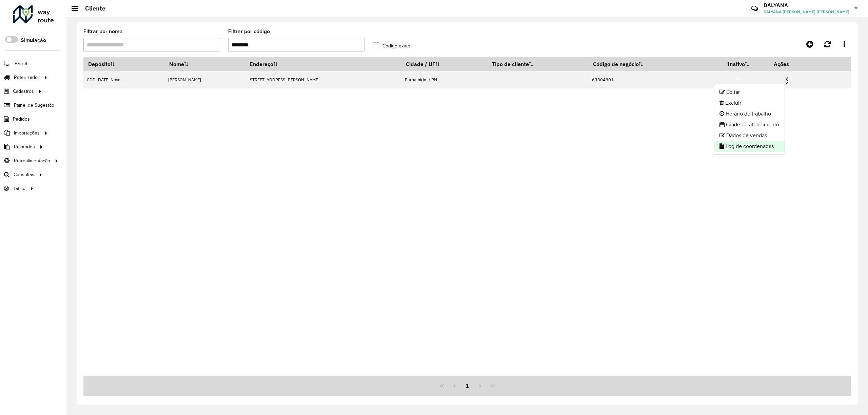 This screenshot has height=415, width=868. What do you see at coordinates (92, 8) in the screenshot?
I see `h2: Cliente` at bounding box center [92, 8].